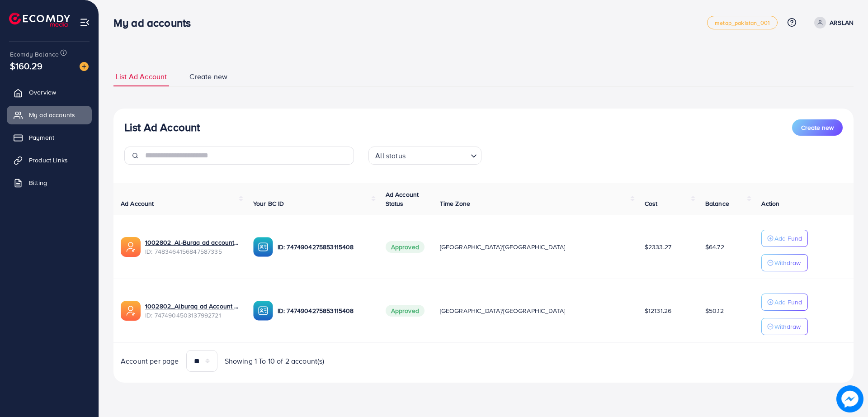 The image size is (868, 417). Describe the element at coordinates (714, 311) in the screenshot. I see `span: $50.12` at that location.